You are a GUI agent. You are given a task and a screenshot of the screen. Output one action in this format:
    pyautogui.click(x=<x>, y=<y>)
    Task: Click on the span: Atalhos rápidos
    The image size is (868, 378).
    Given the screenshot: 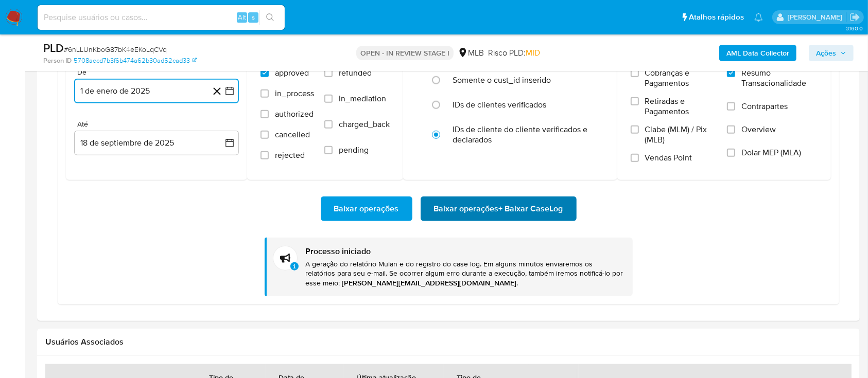 What is the action you would take?
    pyautogui.click(x=717, y=17)
    